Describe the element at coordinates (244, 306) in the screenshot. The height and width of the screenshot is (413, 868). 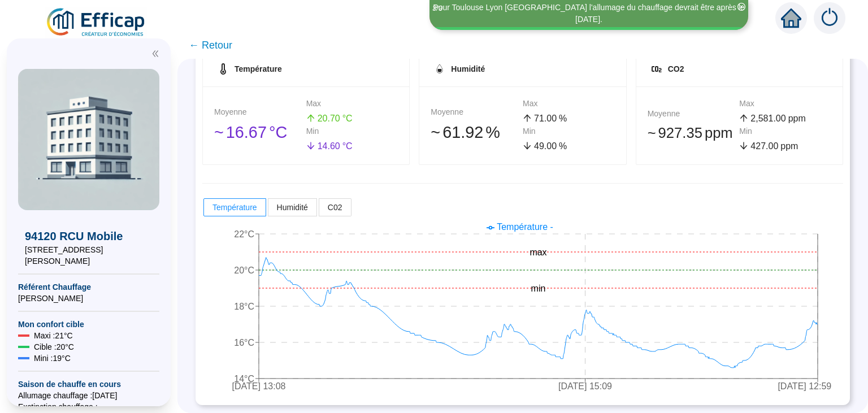
I see `tspan: 18°C` at that location.